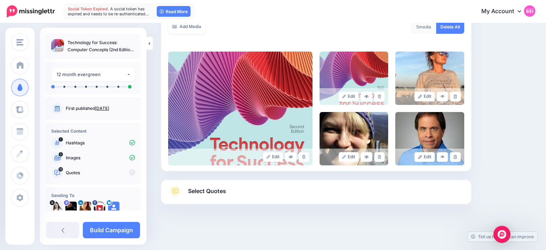 Image resolution: width=546 pixels, height=250 pixels. Describe the element at coordinates (58, 45) in the screenshot. I see `img: b281b64e1f61f00b15c33513730319a5_thumb.jpg` at that location.